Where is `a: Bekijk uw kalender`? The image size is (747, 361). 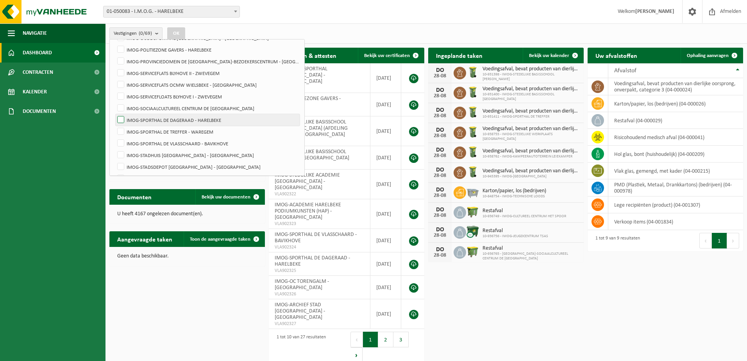 a: Bekijk uw kalender is located at coordinates (553, 56).